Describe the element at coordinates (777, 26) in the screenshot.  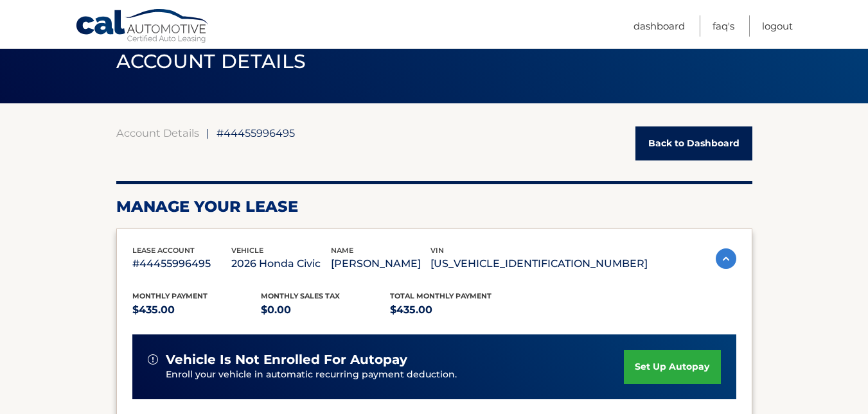
I see `a: Logout` at that location.